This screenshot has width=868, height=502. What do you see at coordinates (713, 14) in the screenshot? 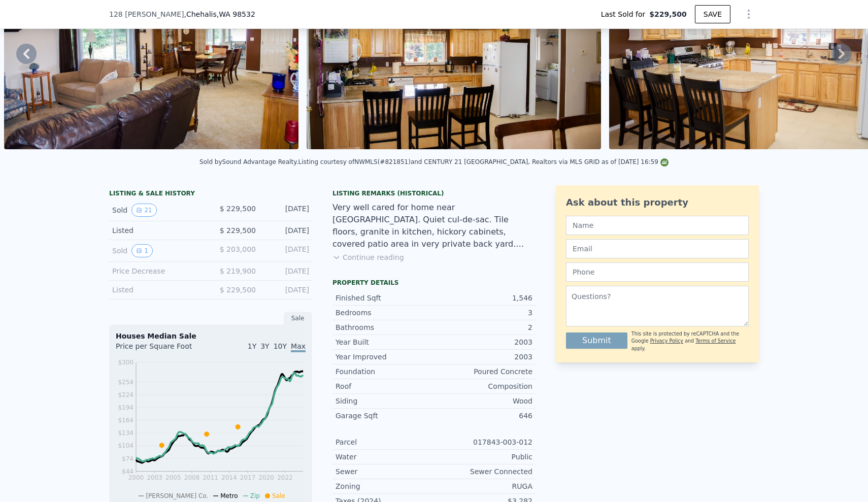
I see `button: SAVE` at bounding box center [713, 14].